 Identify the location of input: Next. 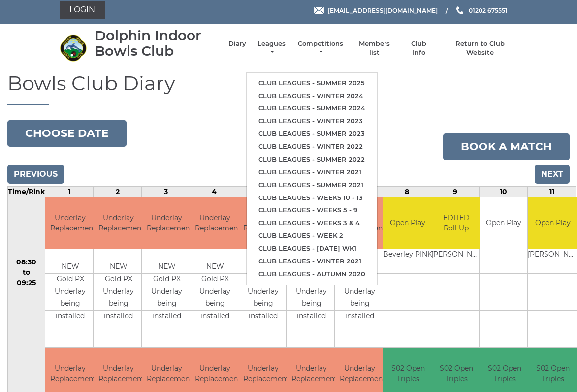
(552, 174).